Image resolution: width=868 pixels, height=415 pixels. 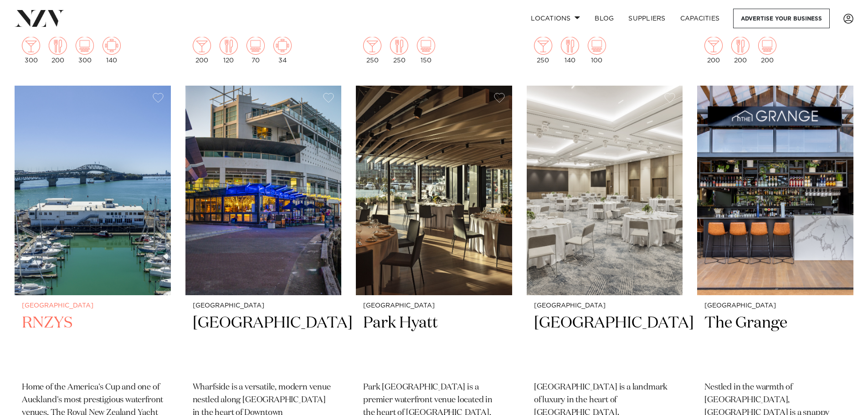 I want to click on div: 70, so click(x=256, y=50).